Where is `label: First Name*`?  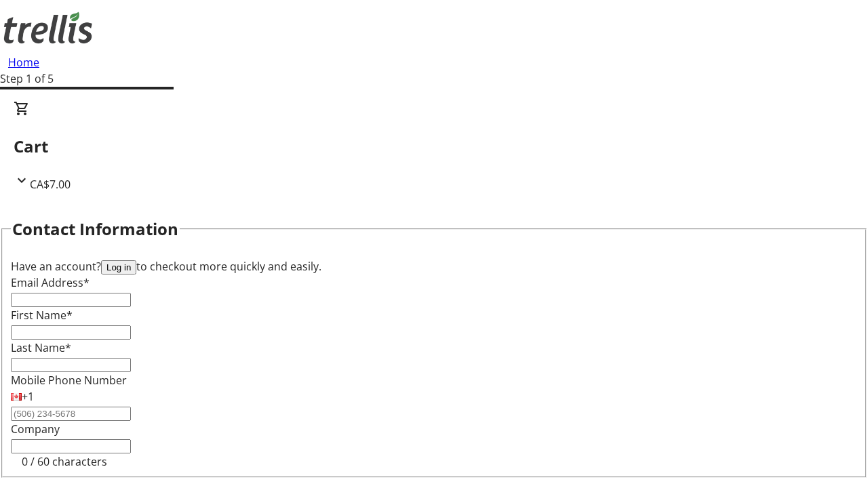 label: First Name* is located at coordinates (42, 315).